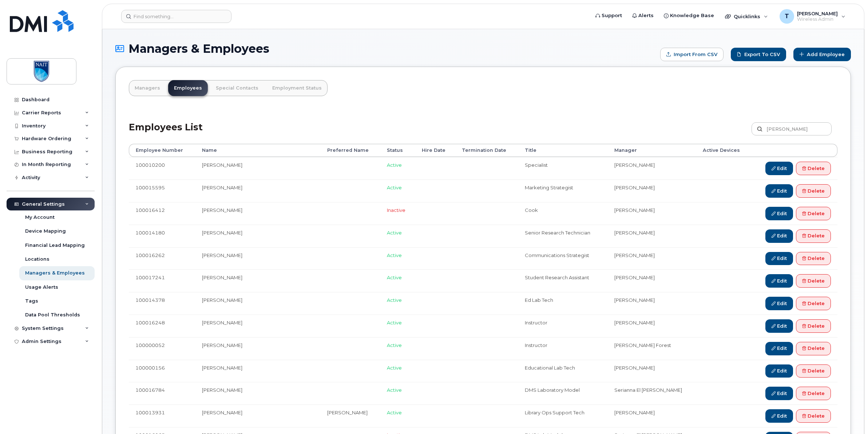 This screenshot has height=434, width=868. I want to click on td: 100016412, so click(162, 213).